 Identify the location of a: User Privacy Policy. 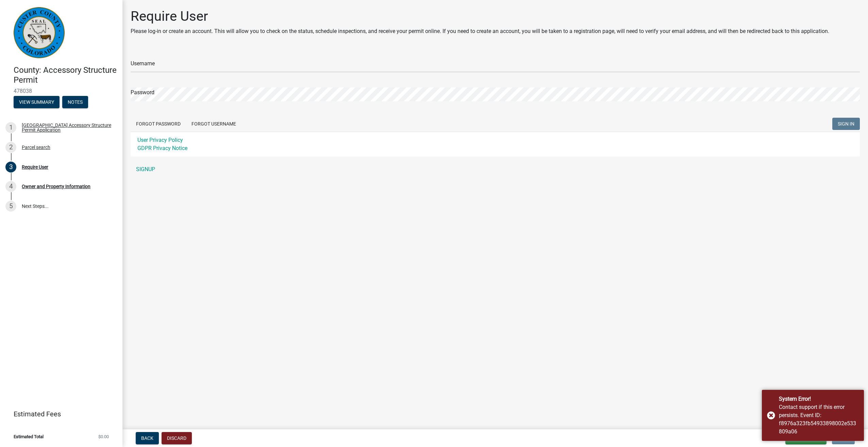
(160, 140).